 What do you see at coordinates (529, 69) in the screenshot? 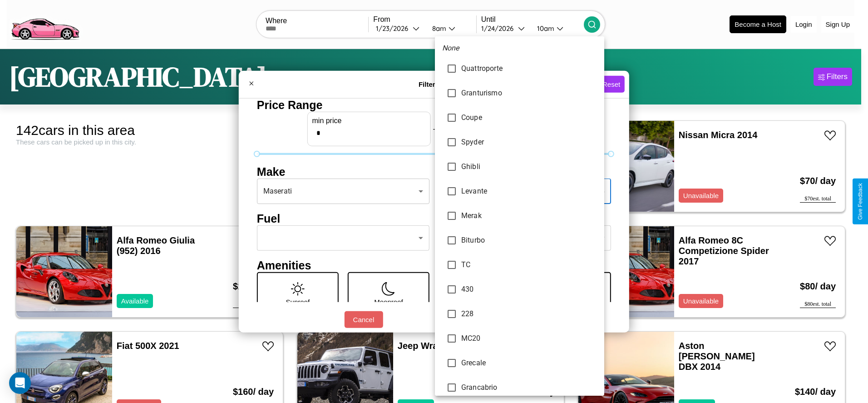
I see `span: Quattroporte` at bounding box center [529, 69].